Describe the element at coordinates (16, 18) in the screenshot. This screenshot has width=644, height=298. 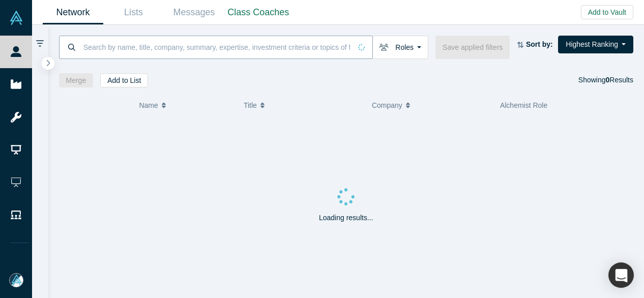
I see `img: Alchemist Vault Logo` at that location.